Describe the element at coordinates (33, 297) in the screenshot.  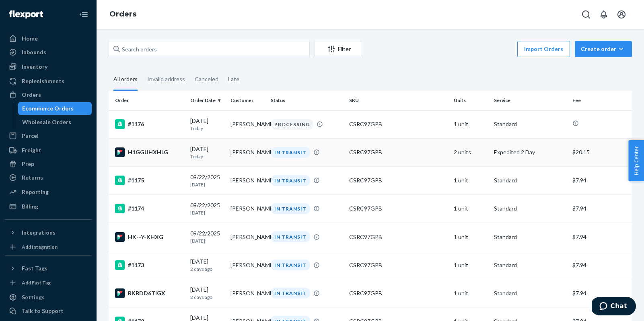
I see `div: Settings` at that location.